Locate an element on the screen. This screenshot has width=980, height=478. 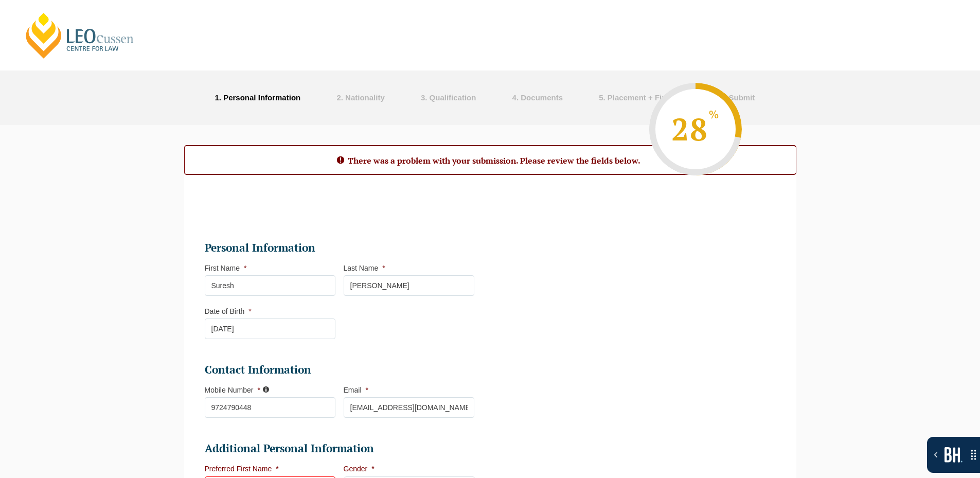
label: Email is located at coordinates (356, 390).